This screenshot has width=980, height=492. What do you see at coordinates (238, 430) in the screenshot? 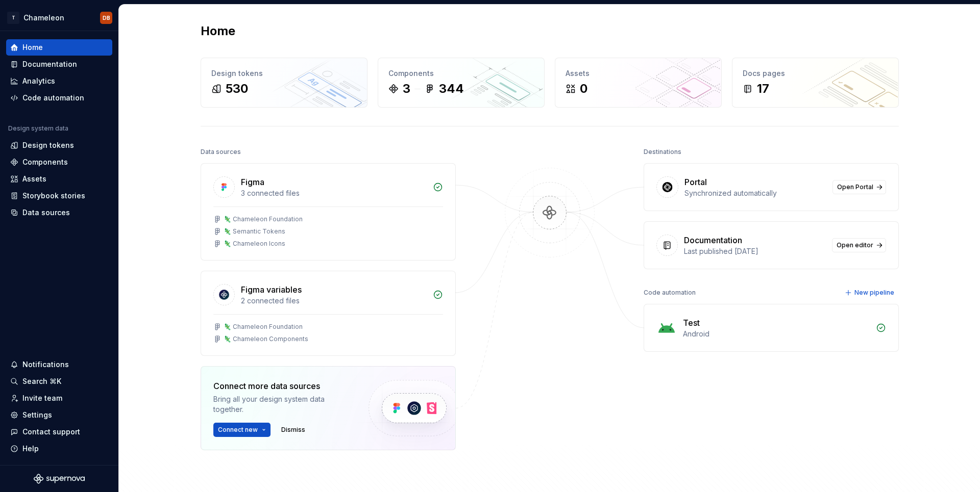
I see `span: Connect new` at bounding box center [238, 430].